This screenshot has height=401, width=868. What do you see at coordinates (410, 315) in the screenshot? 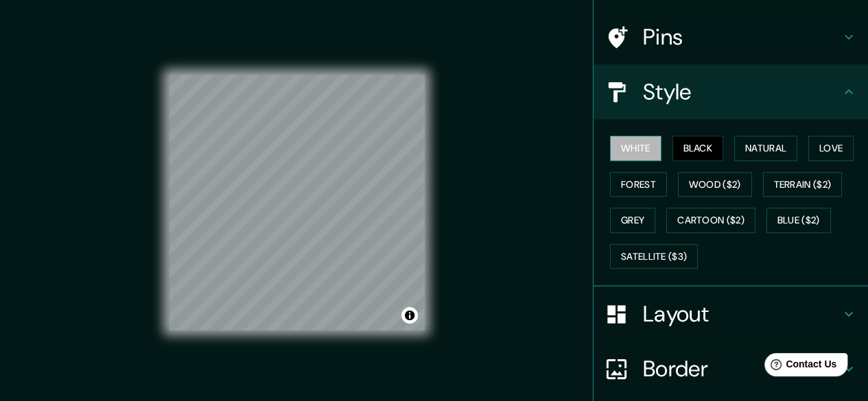
I see `button: Toggle attribution` at bounding box center [410, 315].